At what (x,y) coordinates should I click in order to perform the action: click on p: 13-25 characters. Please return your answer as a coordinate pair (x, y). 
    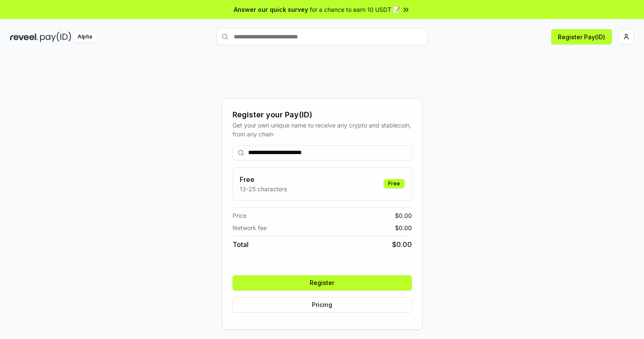
    Looking at the image, I should click on (263, 189).